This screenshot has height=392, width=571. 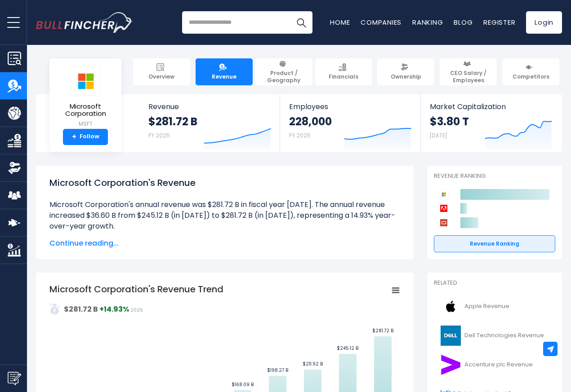 What do you see at coordinates (450, 365) in the screenshot?
I see `img: ACN logo` at bounding box center [450, 365].